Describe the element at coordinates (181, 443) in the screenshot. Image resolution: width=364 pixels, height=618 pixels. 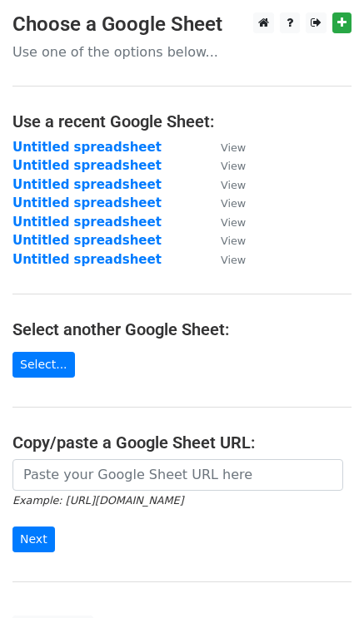
I see `h4: Copy/paste a Google Sheet URL:` at that location.